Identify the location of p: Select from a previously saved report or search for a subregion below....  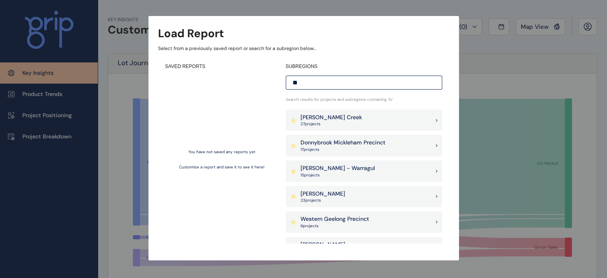
(304, 48).